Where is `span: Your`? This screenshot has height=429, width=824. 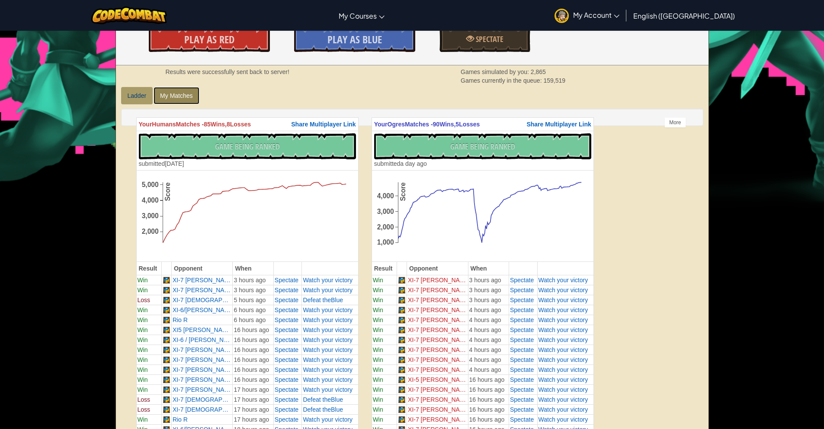
span: Your is located at coordinates (145, 124).